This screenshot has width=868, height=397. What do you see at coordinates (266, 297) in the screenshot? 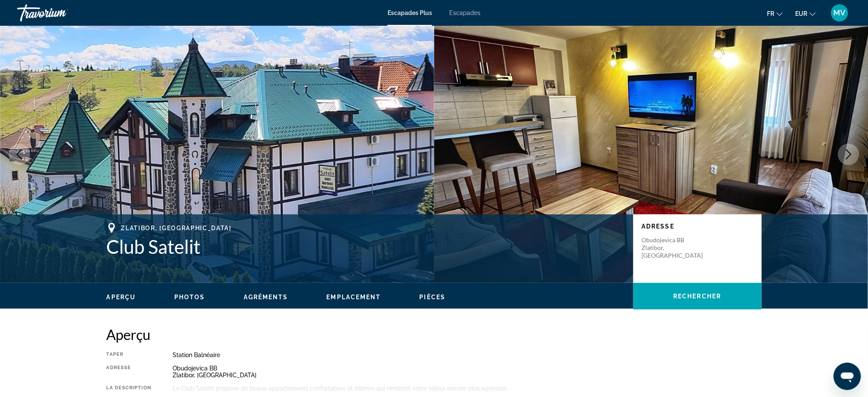
I see `span: Agréments` at bounding box center [266, 297].